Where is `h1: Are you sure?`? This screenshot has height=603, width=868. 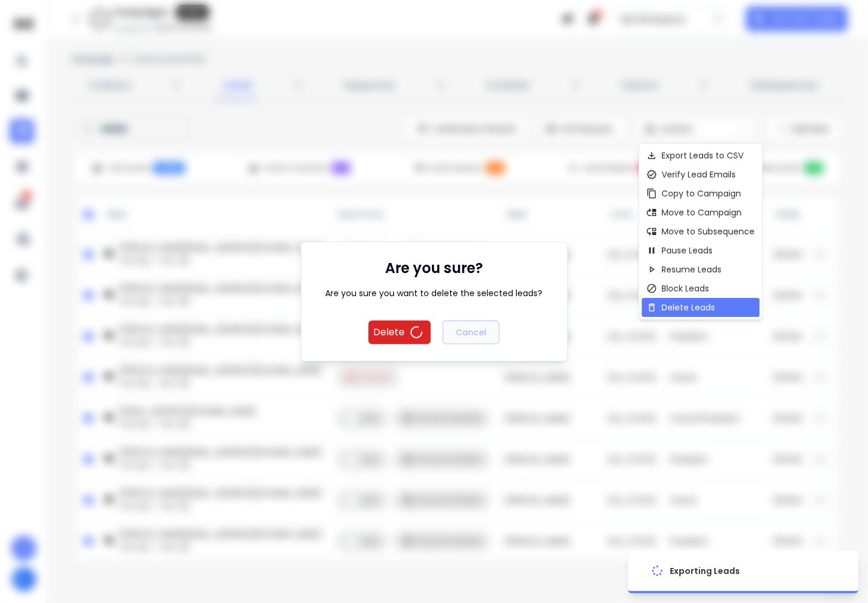 h1: Are you sure? is located at coordinates (434, 268).